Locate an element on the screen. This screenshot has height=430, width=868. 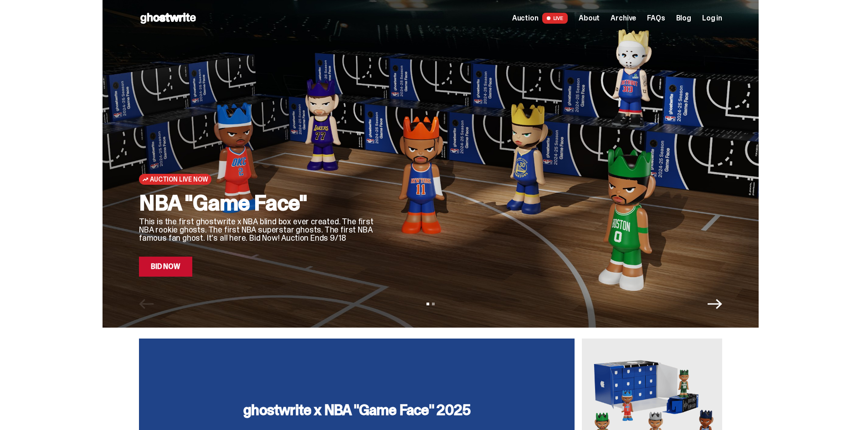
span: Auction Live Now is located at coordinates (179, 179).